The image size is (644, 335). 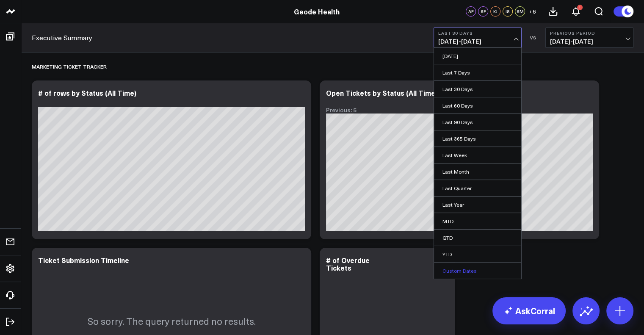 What do you see at coordinates (171, 321) in the screenshot?
I see `p: So sorry. The query returned no results.` at bounding box center [171, 321].